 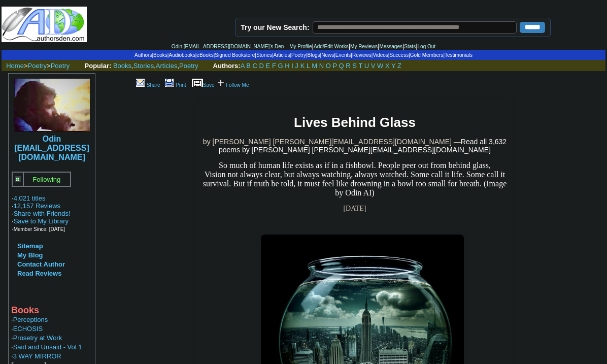 I want to click on a: Books, so click(x=160, y=55).